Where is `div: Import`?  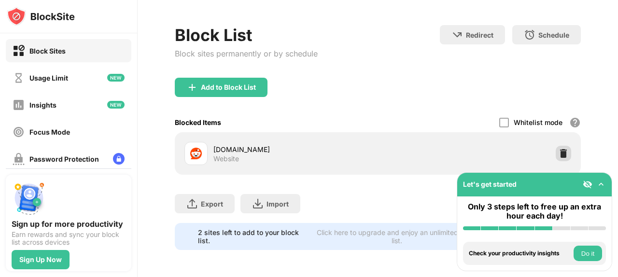 div: Import is located at coordinates (277, 204).